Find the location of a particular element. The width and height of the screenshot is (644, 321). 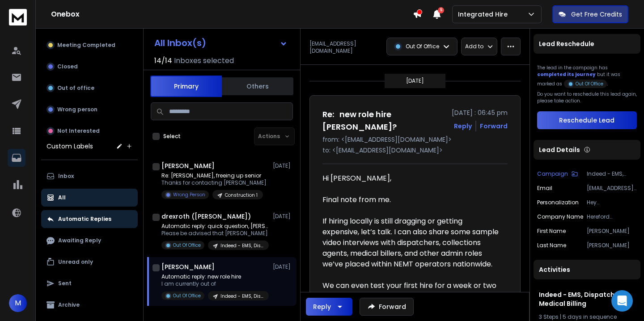

p: All is located at coordinates (62, 198).